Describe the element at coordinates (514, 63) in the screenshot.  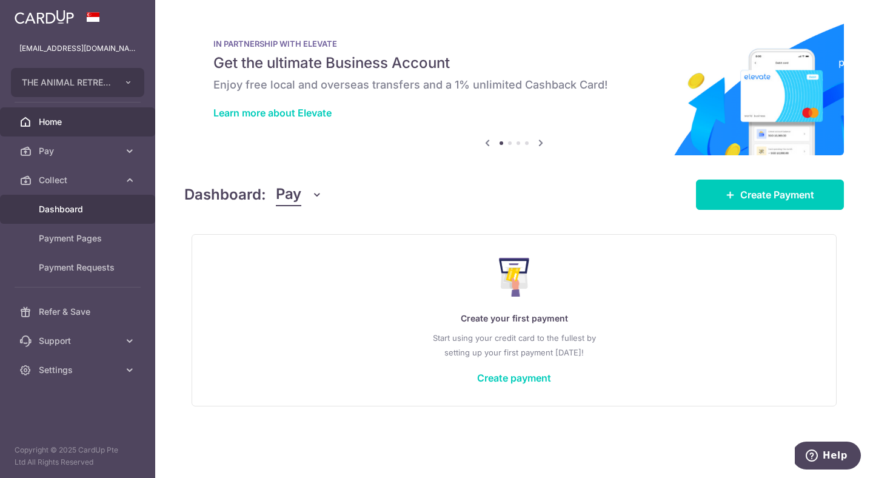
I see `h5: Get the ultimate Business Account` at that location.